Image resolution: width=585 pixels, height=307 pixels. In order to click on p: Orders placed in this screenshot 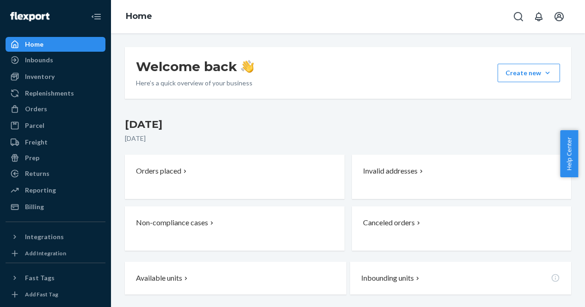, I will do `click(159, 171)`.